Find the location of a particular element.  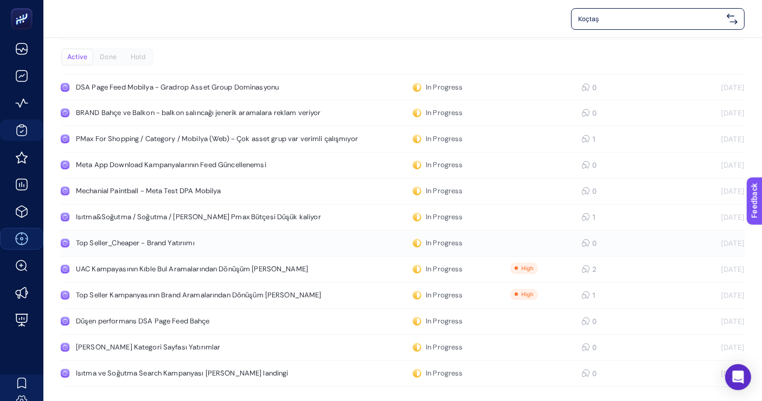

a: PMax For Shopping / Category / Mobilya (Web) - Çok asset grup var verimli çalışmıyorIn Progress1[... is located at coordinates (403, 139).